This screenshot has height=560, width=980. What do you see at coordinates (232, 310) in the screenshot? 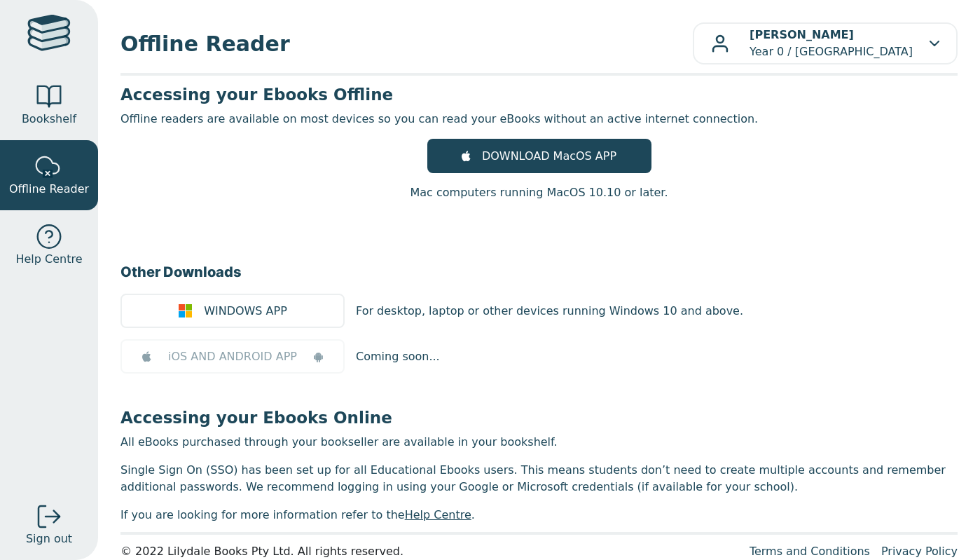
I see `a: WINDOWS APP` at bounding box center [232, 310].